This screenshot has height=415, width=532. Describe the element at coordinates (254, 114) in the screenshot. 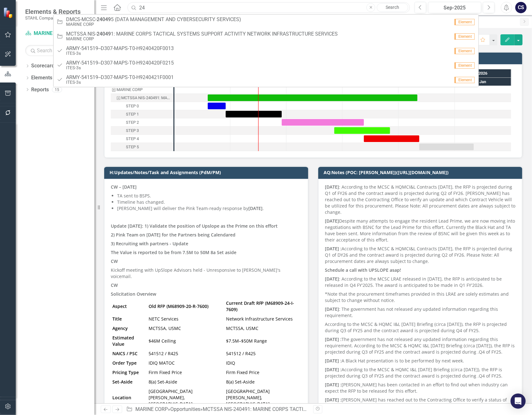

I see `div: Task: Start date: 2025-08-29 End date: 2025-09-28` at that location.